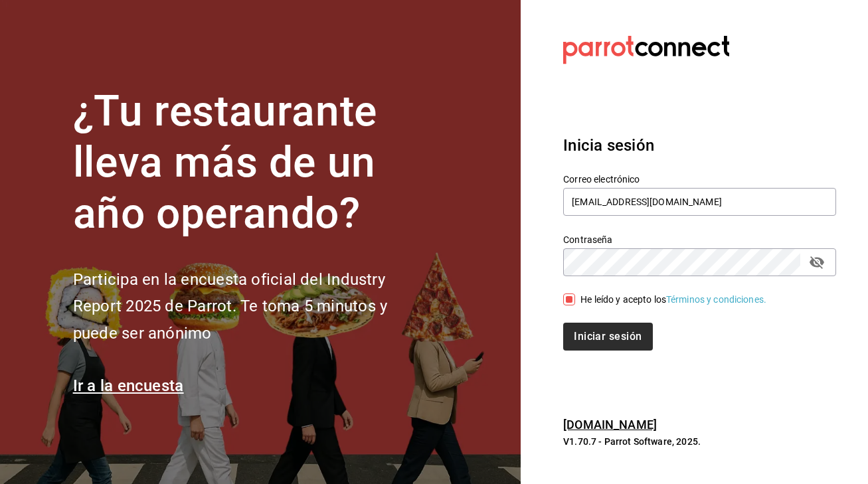 The width and height of the screenshot is (868, 484). I want to click on label: Correo electrónico, so click(699, 179).